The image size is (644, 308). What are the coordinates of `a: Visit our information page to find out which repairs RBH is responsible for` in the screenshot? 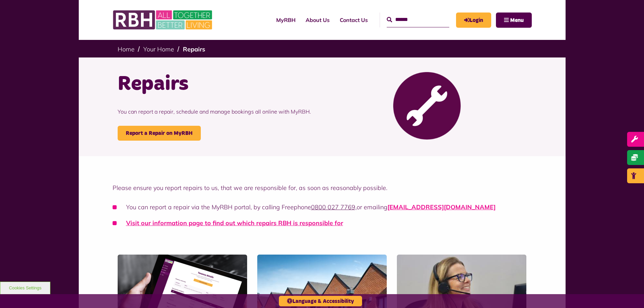 It's located at (235, 223).